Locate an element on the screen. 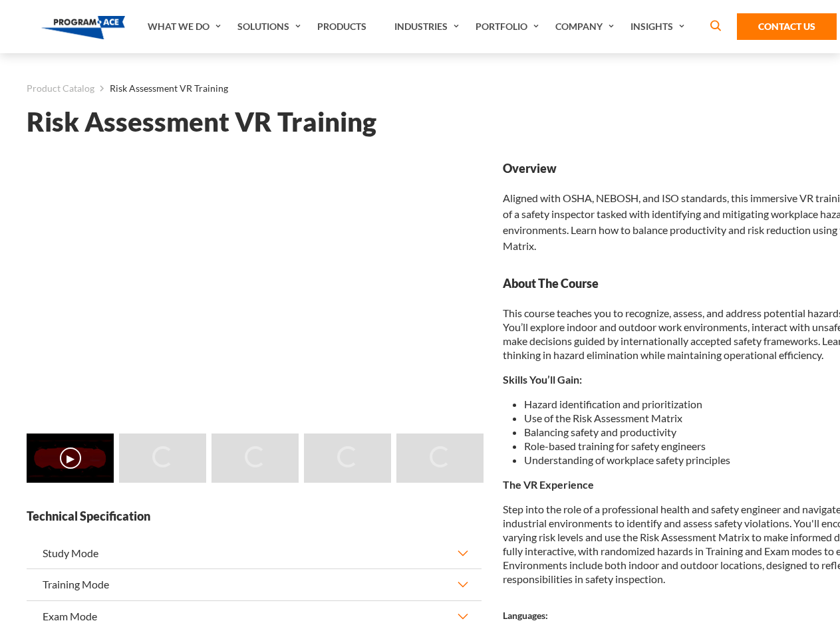 The width and height of the screenshot is (840, 627). button: Study Mode is located at coordinates (254, 553).